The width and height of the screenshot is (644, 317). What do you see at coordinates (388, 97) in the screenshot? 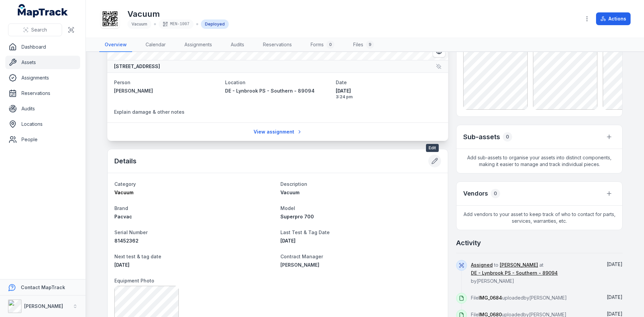
I see `span: 3:24 pm` at bounding box center [388, 97].